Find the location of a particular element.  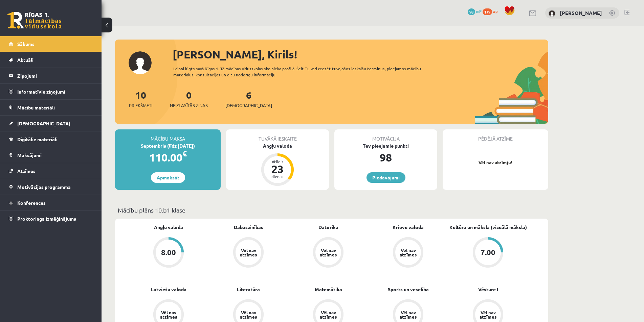

div: Tuvākā ieskaite is located at coordinates (278, 136).